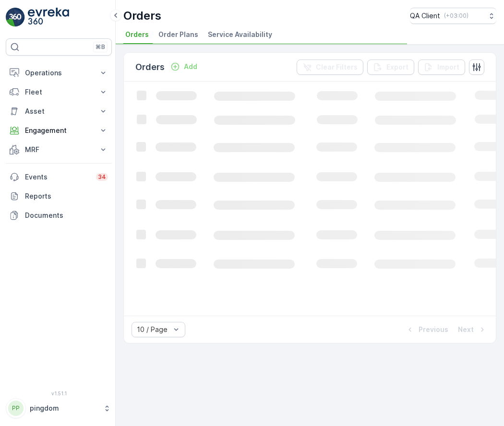  I want to click on p: QA Client, so click(425, 16).